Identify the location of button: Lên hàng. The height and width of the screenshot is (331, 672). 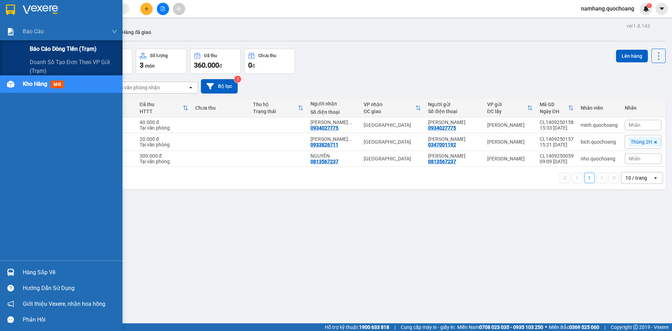
(632, 56).